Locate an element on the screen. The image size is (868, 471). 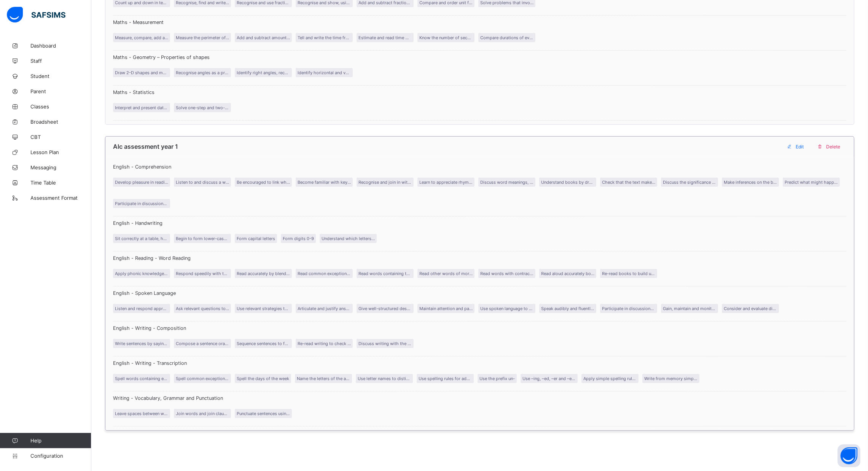
p: Sit correctly at a table, holding a pencil comfortably and correctly is located at coordinates (142, 238).